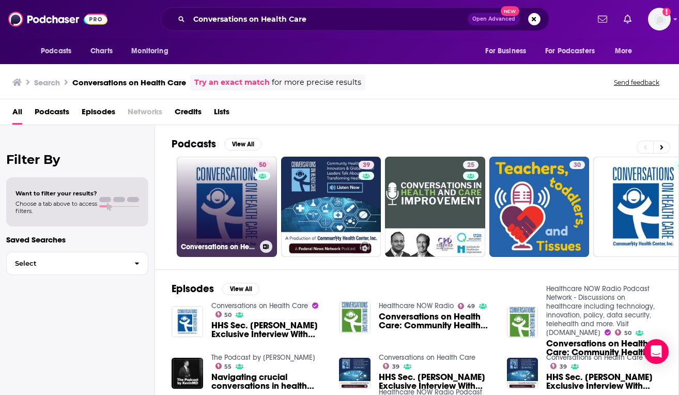  Describe the element at coordinates (77, 263) in the screenshot. I see `button: Select` at that location.